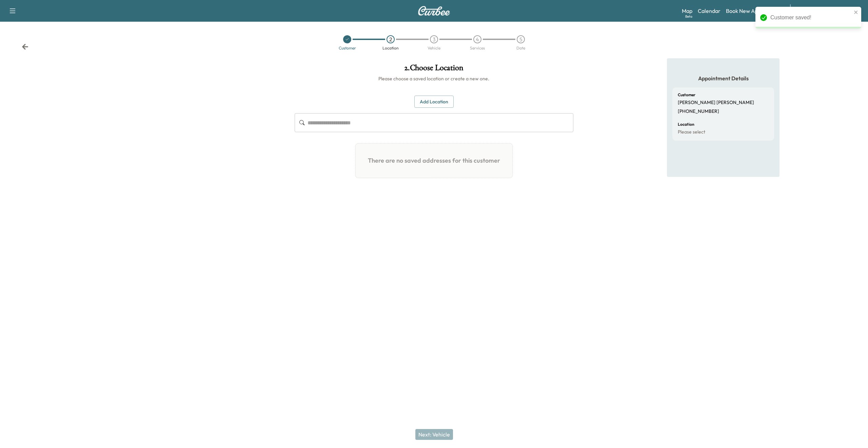 This screenshot has height=448, width=868. Describe the element at coordinates (434, 102) in the screenshot. I see `button: Add Location` at that location.